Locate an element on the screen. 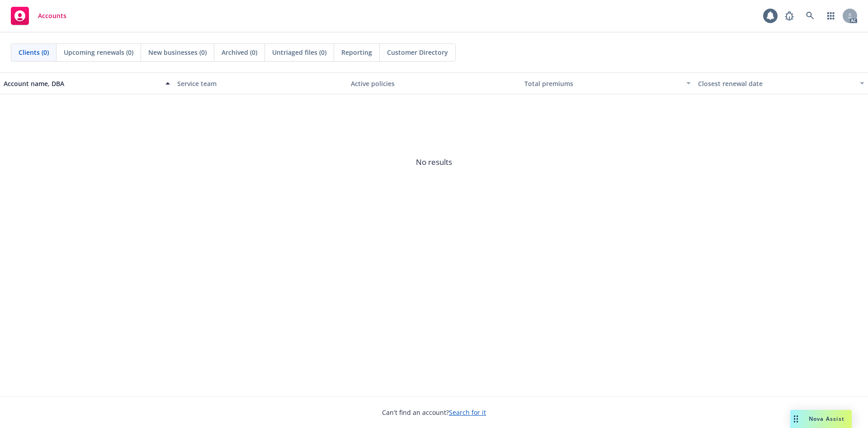  div: Total premiums is located at coordinates (603, 83).